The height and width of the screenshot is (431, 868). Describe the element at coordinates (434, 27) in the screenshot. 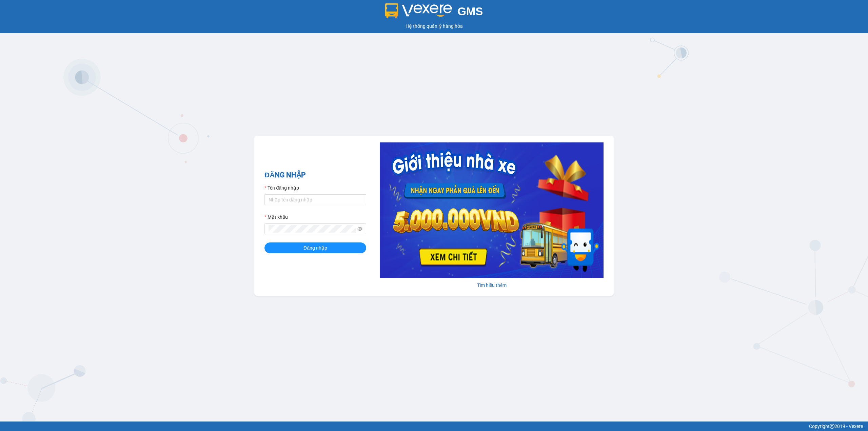

I see `div: Hệ thống quản lý hàng hóa` at that location.